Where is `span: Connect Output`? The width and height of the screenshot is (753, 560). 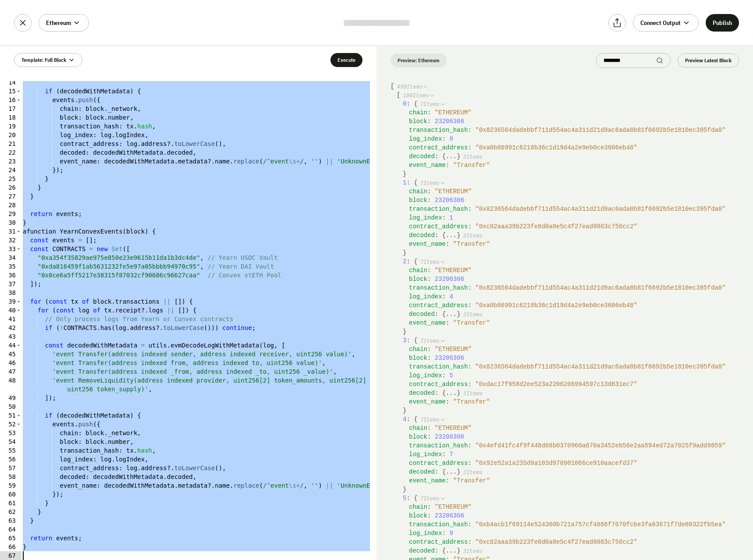
span: Connect Output is located at coordinates (661, 23).